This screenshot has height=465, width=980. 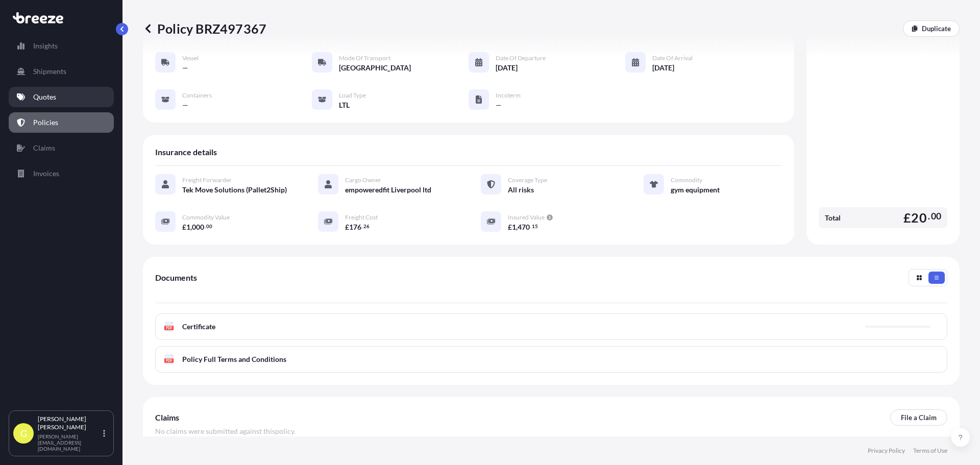 What do you see at coordinates (198, 326) in the screenshot?
I see `span: Certificate` at bounding box center [198, 326].